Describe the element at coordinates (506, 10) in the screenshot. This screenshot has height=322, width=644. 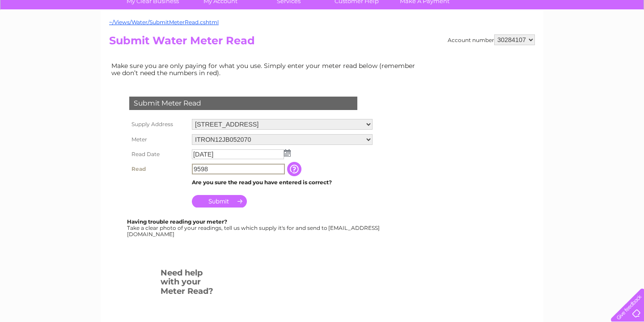
I see `span: 0333 014 3131` at that location.